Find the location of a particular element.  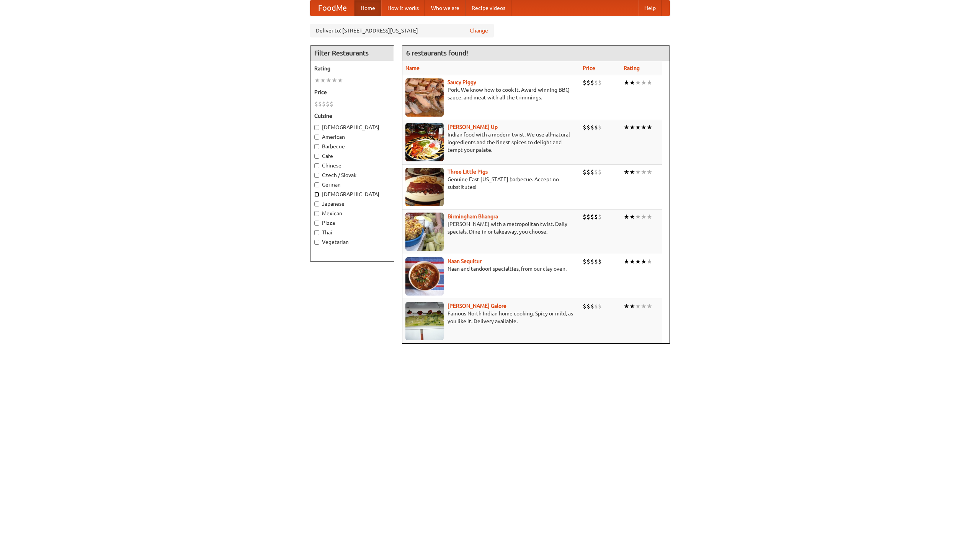

input: Chinese is located at coordinates (317, 166).